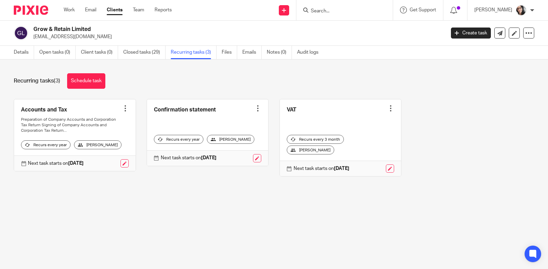 The height and width of the screenshot is (269, 548). What do you see at coordinates (194, 52) in the screenshot?
I see `a: Recurring tasks (3)` at bounding box center [194, 52].